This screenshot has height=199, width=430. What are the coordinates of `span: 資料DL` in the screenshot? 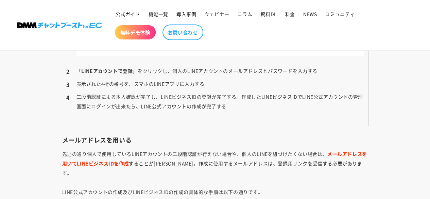 It's located at (268, 14).